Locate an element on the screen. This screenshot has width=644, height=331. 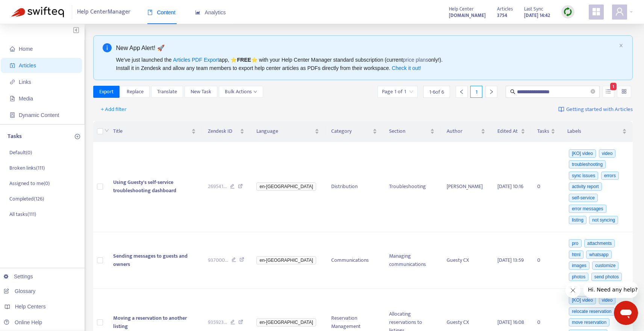
th: Author is located at coordinates (466, 131).